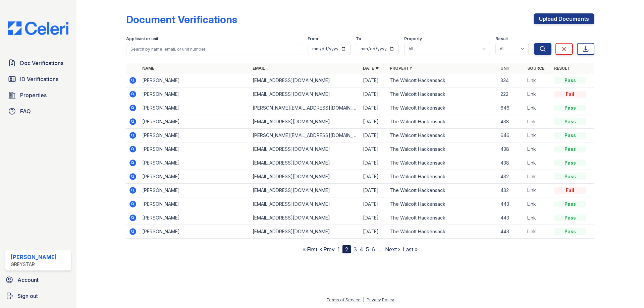 The width and height of the screenshot is (644, 308). What do you see at coordinates (258, 68) in the screenshot?
I see `a: Email` at bounding box center [258, 68].